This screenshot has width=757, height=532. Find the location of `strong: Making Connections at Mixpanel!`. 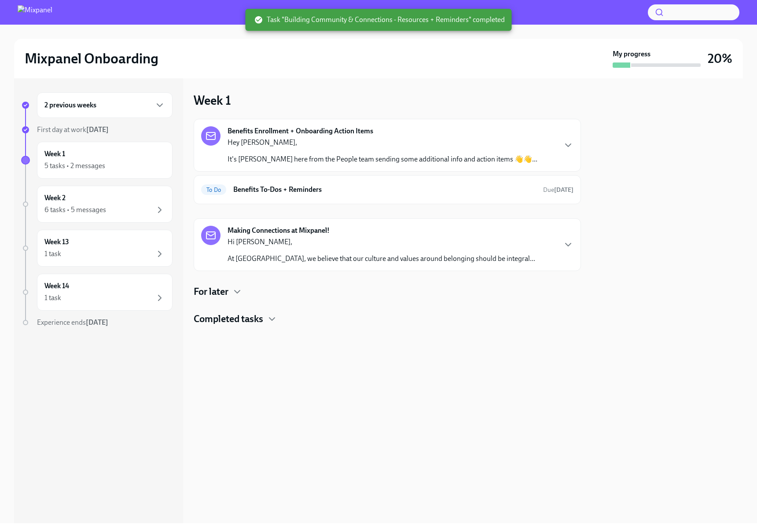

strong: Making Connections at Mixpanel! is located at coordinates (279, 231).